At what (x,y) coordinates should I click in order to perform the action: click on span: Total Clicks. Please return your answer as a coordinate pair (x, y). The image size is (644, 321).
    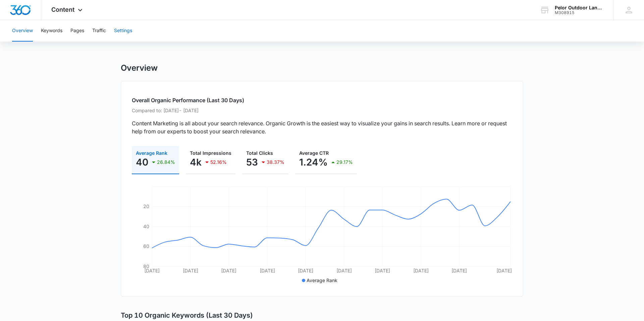
    Looking at the image, I should click on (260, 153).